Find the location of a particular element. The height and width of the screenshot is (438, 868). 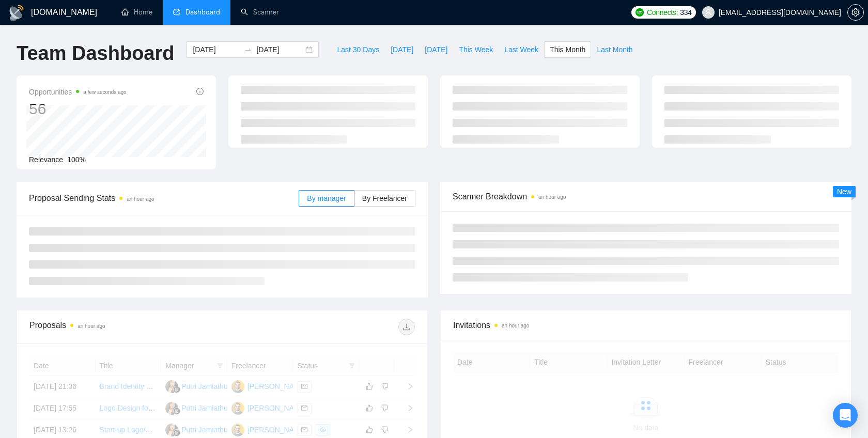

span: 334 is located at coordinates (686, 13).